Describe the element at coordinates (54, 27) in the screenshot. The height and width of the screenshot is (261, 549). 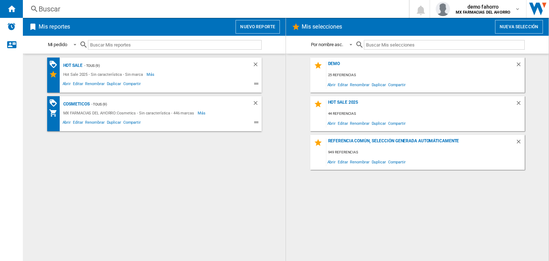
I see `h2: Mis reportes` at that location.